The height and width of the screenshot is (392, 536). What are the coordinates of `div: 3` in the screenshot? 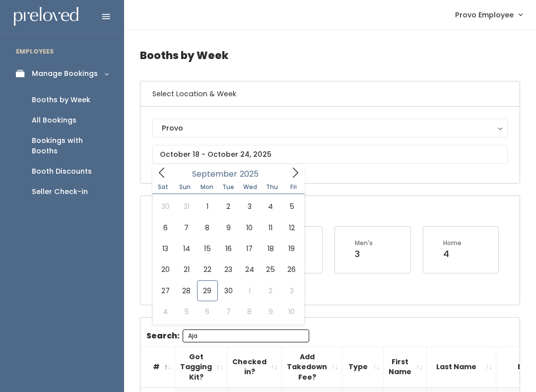 It's located at (364, 254).